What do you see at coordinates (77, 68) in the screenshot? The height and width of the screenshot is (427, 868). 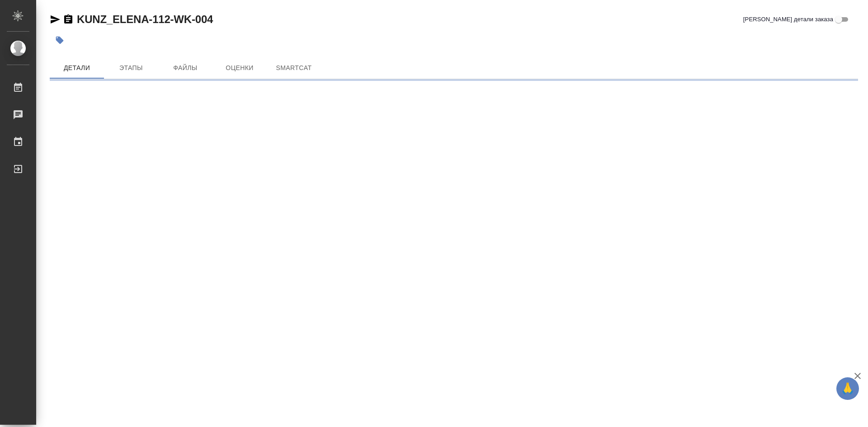 I see `span: Детали` at bounding box center [77, 68].